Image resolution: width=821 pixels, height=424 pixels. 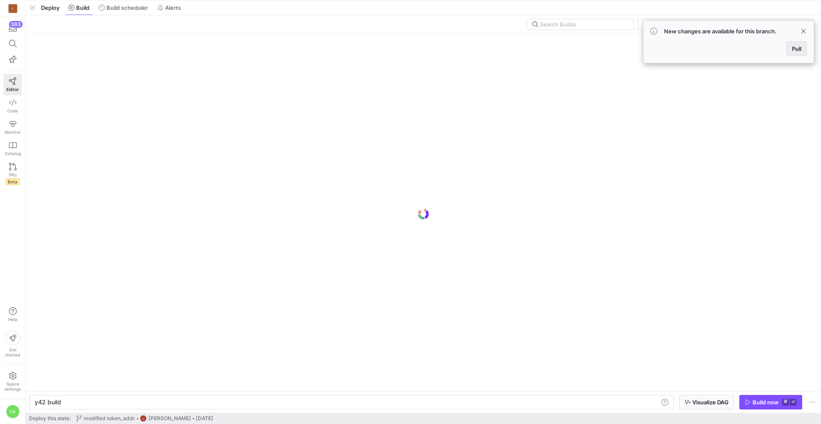 I want to click on button: Build, so click(x=79, y=8).